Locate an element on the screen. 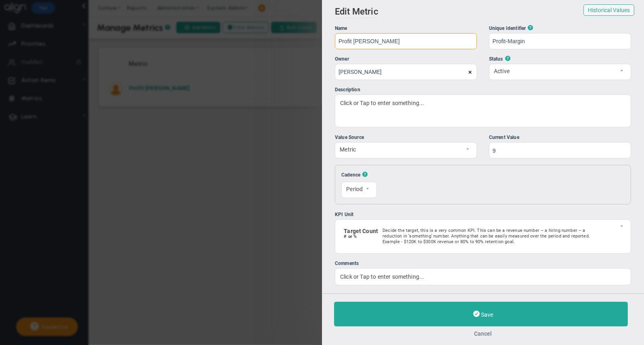 Image resolution: width=644 pixels, height=345 pixels. span: Save is located at coordinates (487, 314).